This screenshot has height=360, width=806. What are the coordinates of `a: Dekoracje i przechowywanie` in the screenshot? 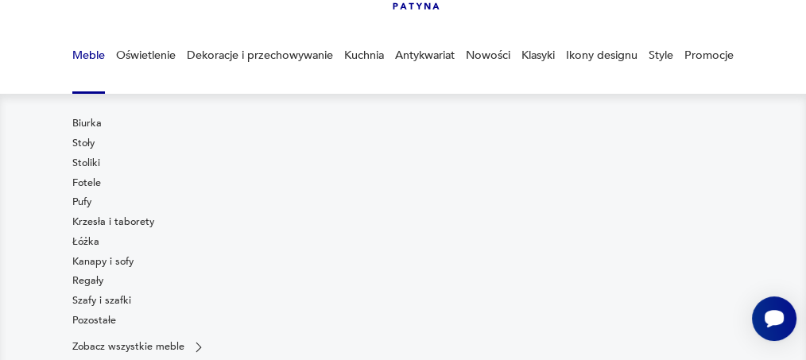 It's located at (260, 55).